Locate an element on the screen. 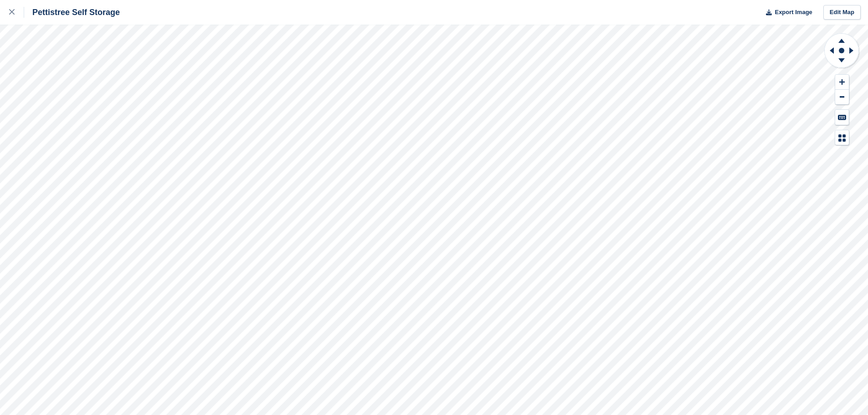  button: Zoom Out is located at coordinates (842, 97).